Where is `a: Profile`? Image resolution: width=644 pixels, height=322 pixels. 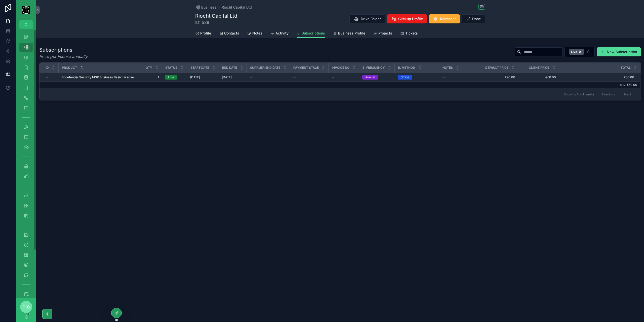
a: Profile is located at coordinates (203, 34).